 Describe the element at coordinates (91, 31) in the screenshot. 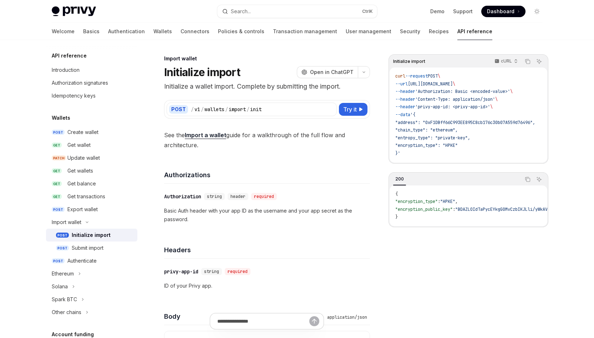

I see `a: Basics` at that location.